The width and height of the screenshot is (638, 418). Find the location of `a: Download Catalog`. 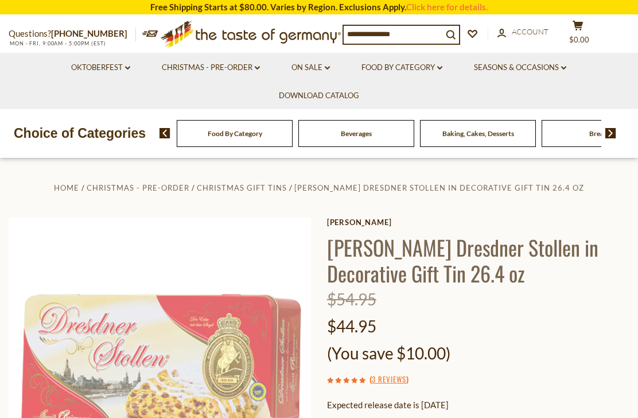

a: Download Catalog is located at coordinates (319, 96).